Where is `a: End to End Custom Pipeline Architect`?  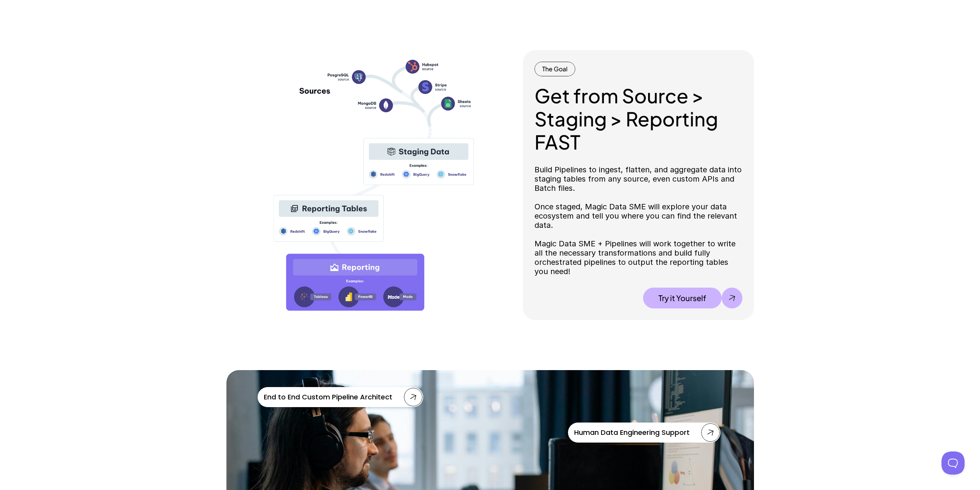
a: End to End Custom Pipeline Architect is located at coordinates (341, 397).